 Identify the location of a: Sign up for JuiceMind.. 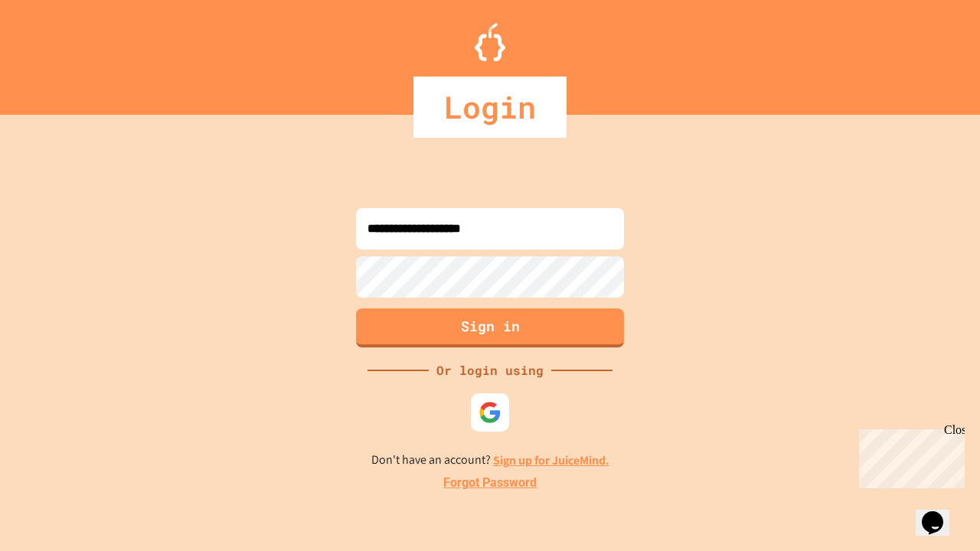
(551, 460).